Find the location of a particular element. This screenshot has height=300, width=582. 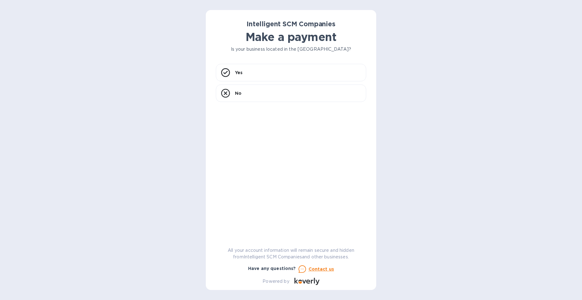

u: Contact us is located at coordinates (321, 269).